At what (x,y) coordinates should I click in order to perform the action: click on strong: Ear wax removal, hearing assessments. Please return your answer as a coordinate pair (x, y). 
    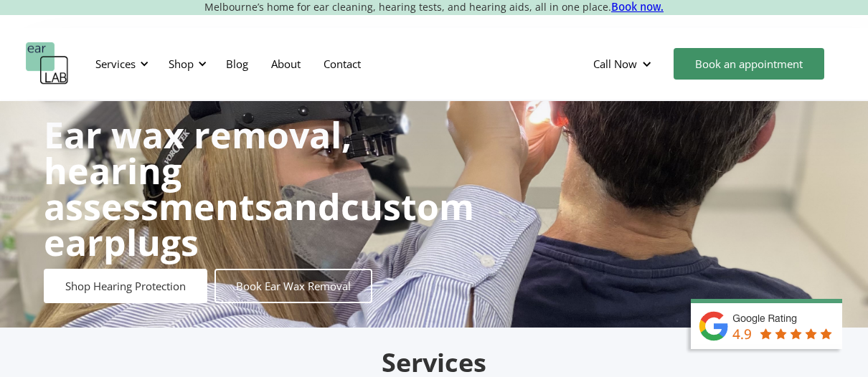
    Looking at the image, I should click on (197, 171).